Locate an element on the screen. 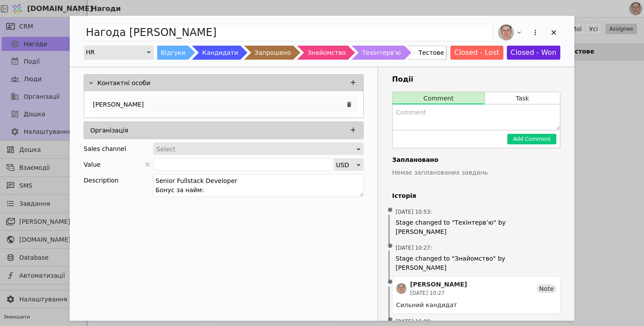 Image resolution: width=644 pixels, height=326 pixels. div: Знайомство is located at coordinates (327, 53).